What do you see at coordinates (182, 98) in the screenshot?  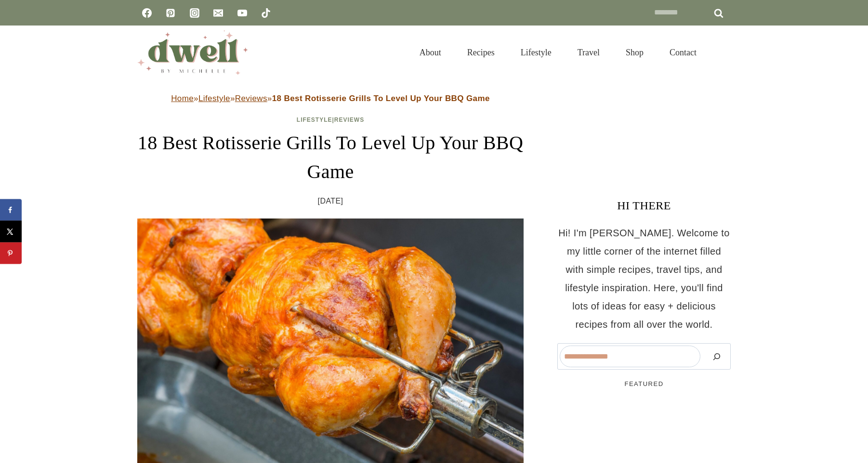 I see `a: Home` at bounding box center [182, 98].